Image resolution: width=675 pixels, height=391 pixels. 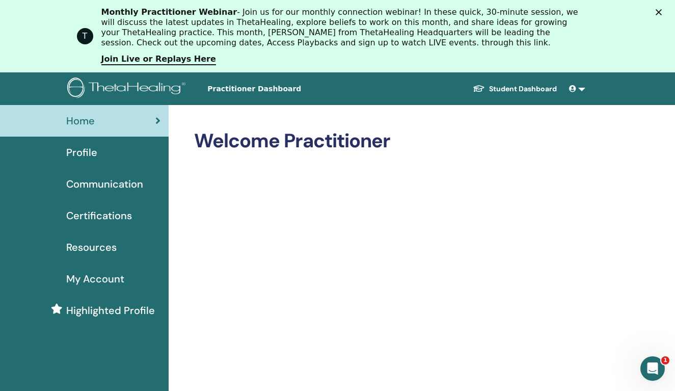 What do you see at coordinates (515, 89) in the screenshot?
I see `a: Student Dashboard` at bounding box center [515, 89].